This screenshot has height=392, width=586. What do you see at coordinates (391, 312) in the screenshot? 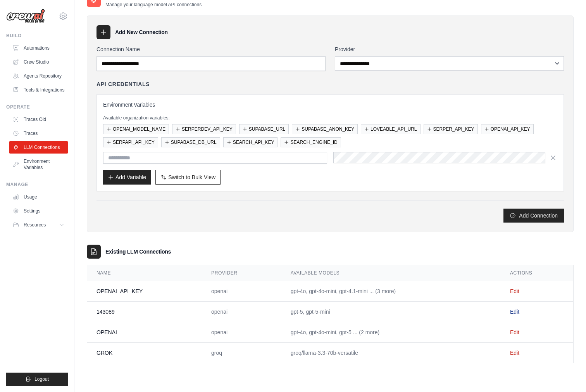
I see `td: gpt-5, gpt-5-mini` at bounding box center [391, 312].